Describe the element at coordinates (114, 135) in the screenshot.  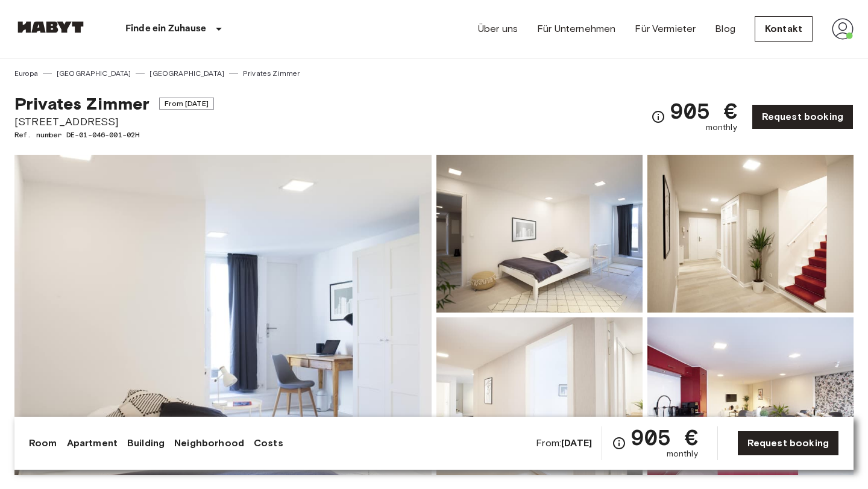
I see `span: Ref. number DE-01-046-001-02H` at that location.